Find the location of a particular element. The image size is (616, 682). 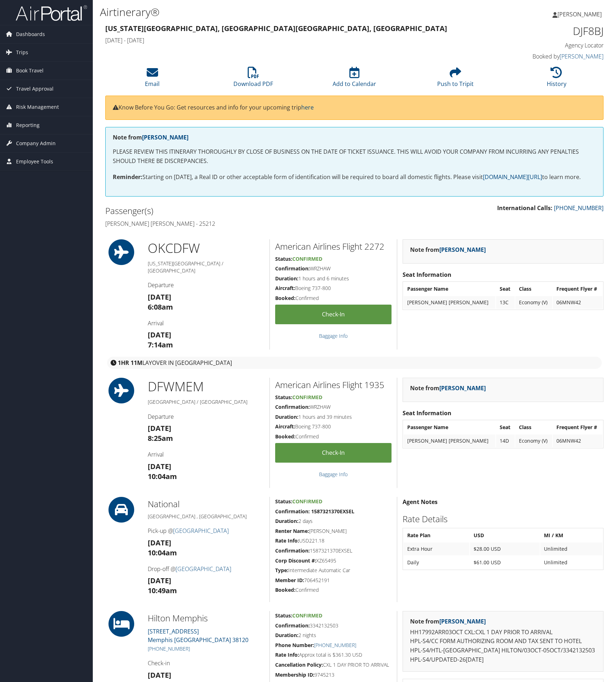

h5: 2 days is located at coordinates (333, 521).